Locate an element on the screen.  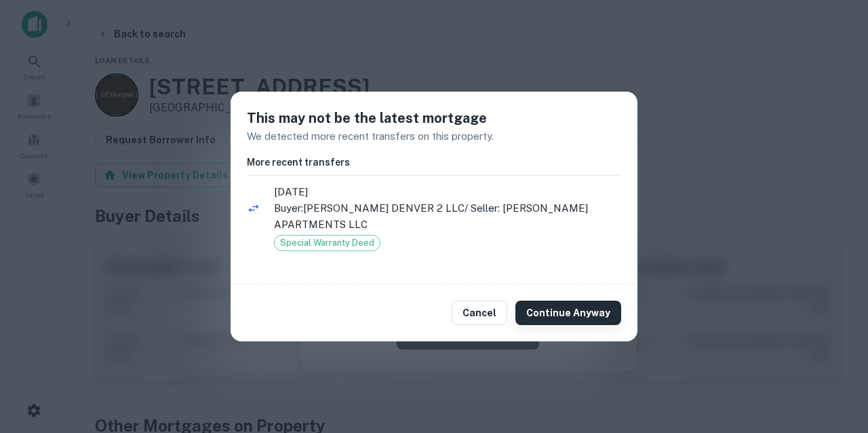
button: Continue Anyway is located at coordinates (568, 313).